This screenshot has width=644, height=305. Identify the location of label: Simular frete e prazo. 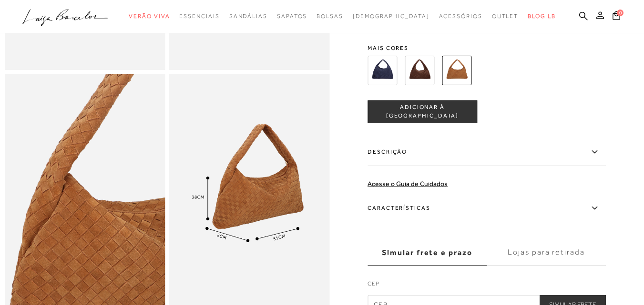
(427, 252).